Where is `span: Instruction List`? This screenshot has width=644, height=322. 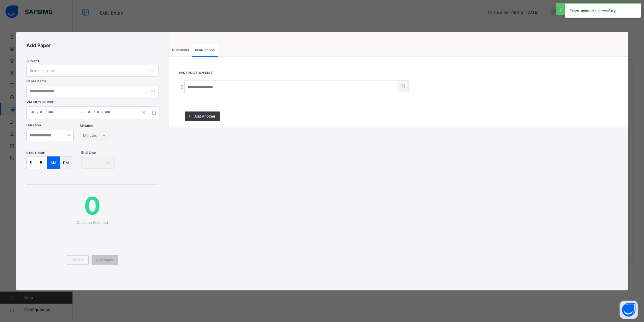 span: Instruction List is located at coordinates (197, 72).